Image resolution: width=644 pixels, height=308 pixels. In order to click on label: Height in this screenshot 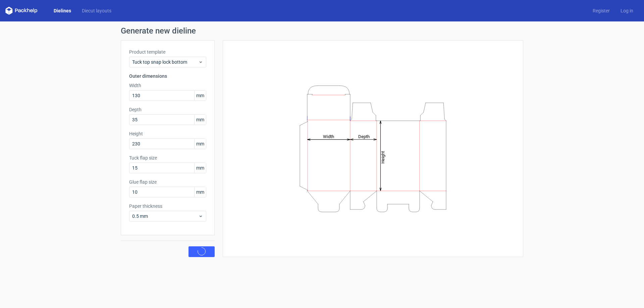, I will do `click(168, 134)`.